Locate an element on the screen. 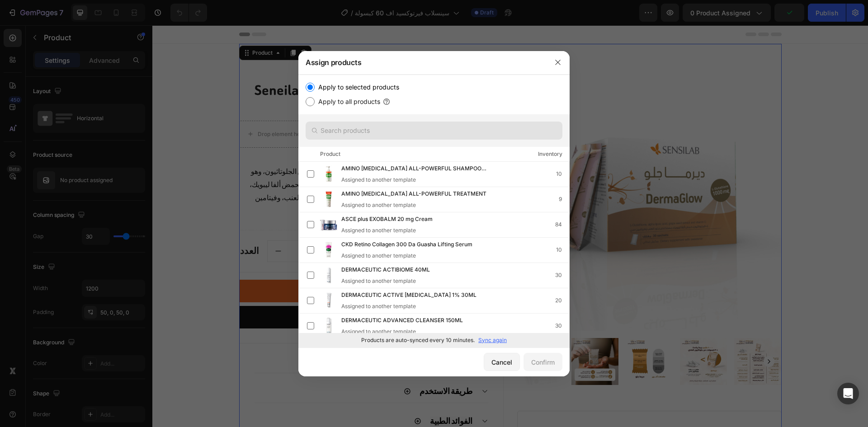 This screenshot has height=427, width=868. span: 10 is located at coordinates (299, 46).